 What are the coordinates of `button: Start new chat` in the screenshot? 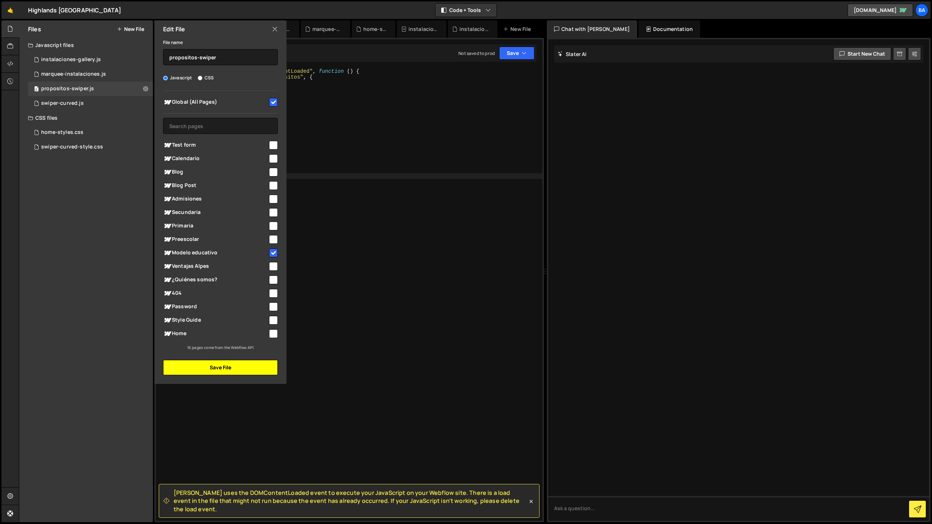 It's located at (862, 54).